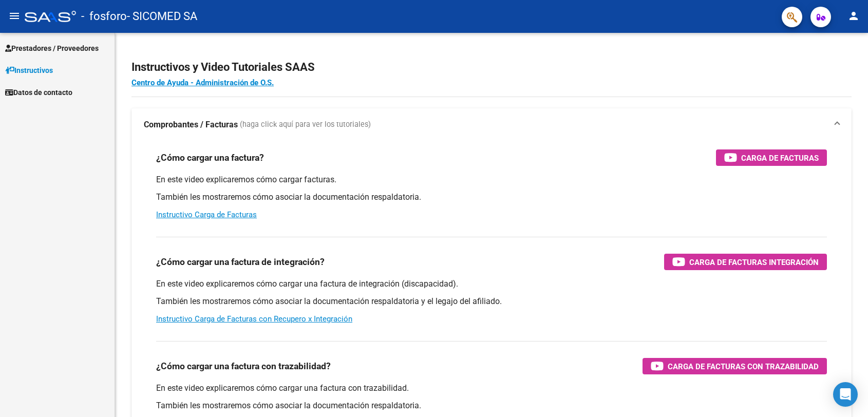 This screenshot has height=417, width=868. I want to click on h3: ¿Cómo cargar una factura?, so click(210, 158).